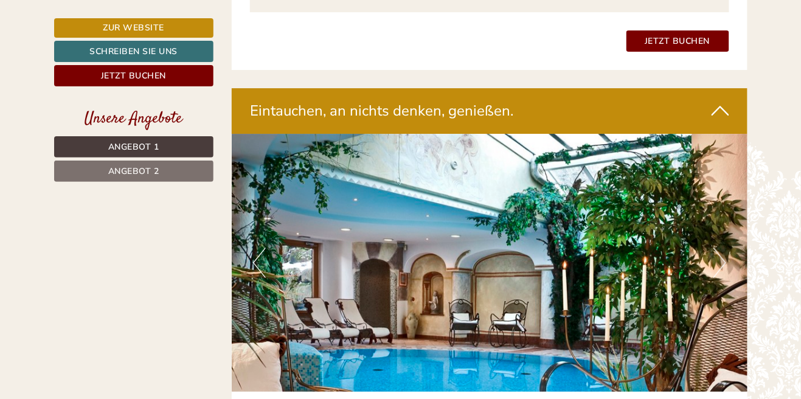  Describe the element at coordinates (720, 263) in the screenshot. I see `button: Next` at that location.